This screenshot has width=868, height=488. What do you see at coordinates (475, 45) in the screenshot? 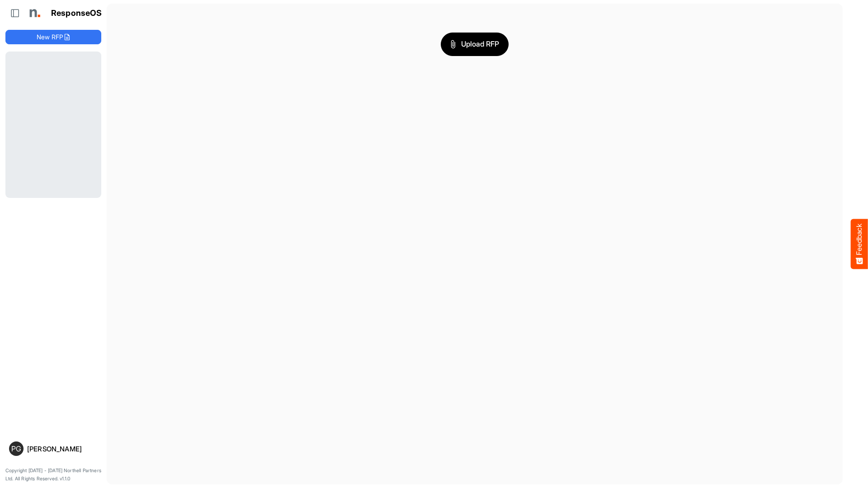
I see `button: Upload RFP` at bounding box center [475, 45].